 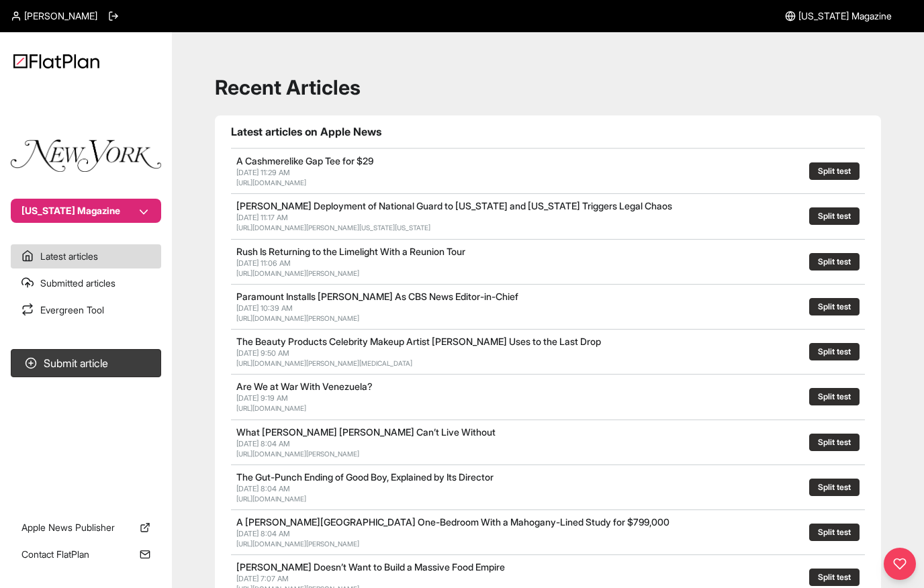 I want to click on a: Contact FlatPlan, so click(x=86, y=555).